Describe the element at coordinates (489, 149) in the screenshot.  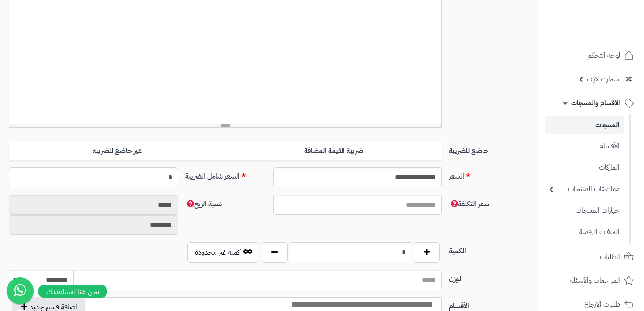
I see `label: خاضع للضريبة` at that location.